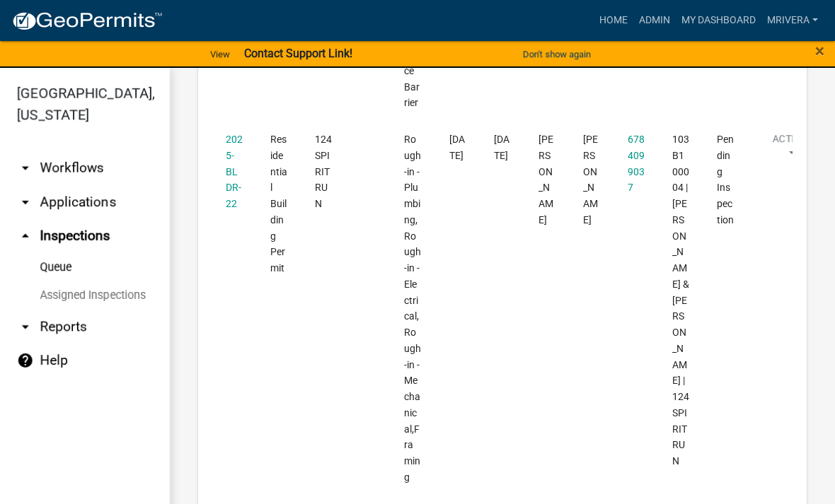 The height and width of the screenshot is (504, 835). What do you see at coordinates (25, 361) in the screenshot?
I see `i: help` at bounding box center [25, 361].